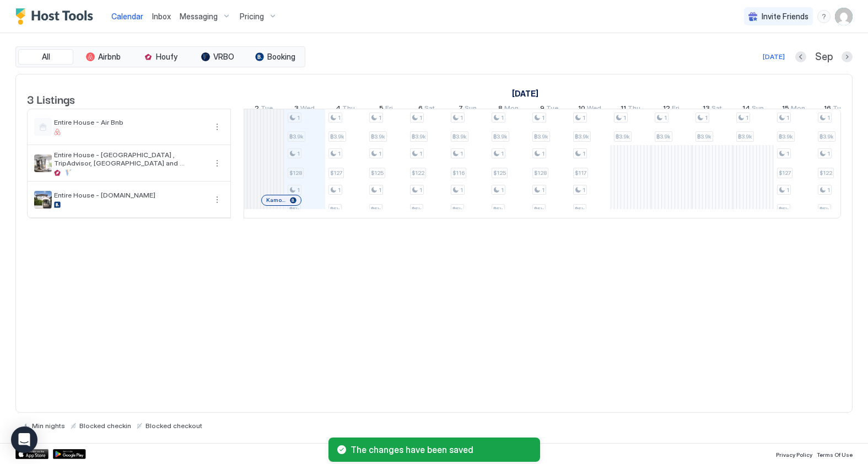 The width and height of the screenshot is (868, 464). I want to click on span: Min nights, so click(48, 425).